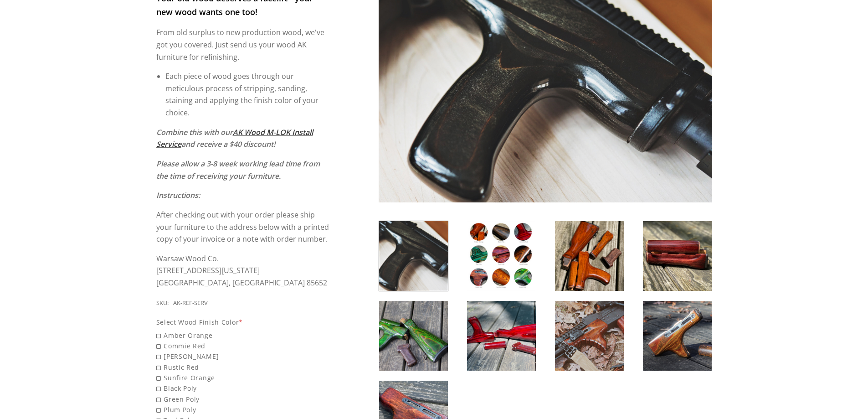 This screenshot has height=419, width=868. Describe the element at coordinates (243, 227) in the screenshot. I see `p: After checking out with your order please ship your furniture to the address below with a printed...` at that location.